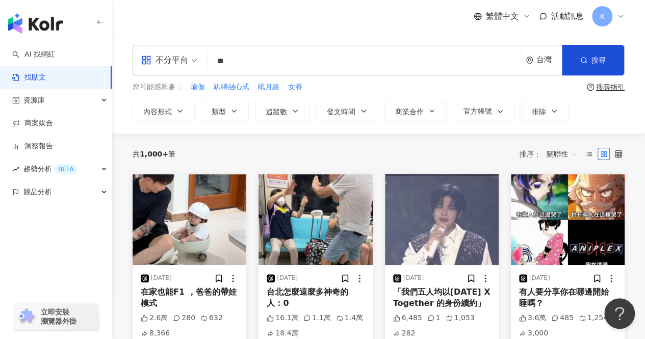 This screenshot has height=339, width=645. I want to click on span: 發文時間, so click(341, 112).